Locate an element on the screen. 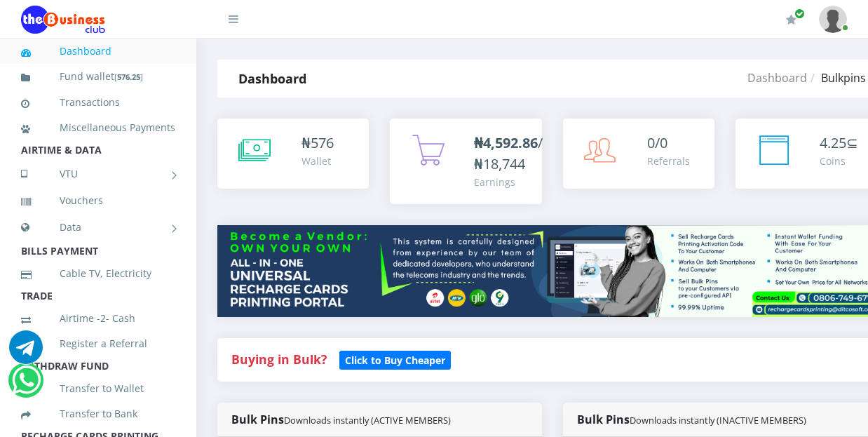  a: Cable TV, Electricity is located at coordinates (99, 274).